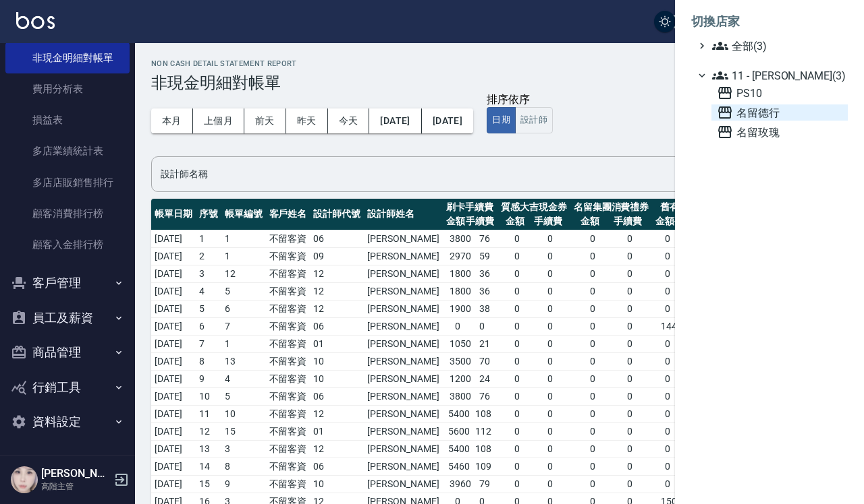 The image size is (864, 504). What do you see at coordinates (779, 113) in the screenshot?
I see `span: 名留德行` at bounding box center [779, 113].